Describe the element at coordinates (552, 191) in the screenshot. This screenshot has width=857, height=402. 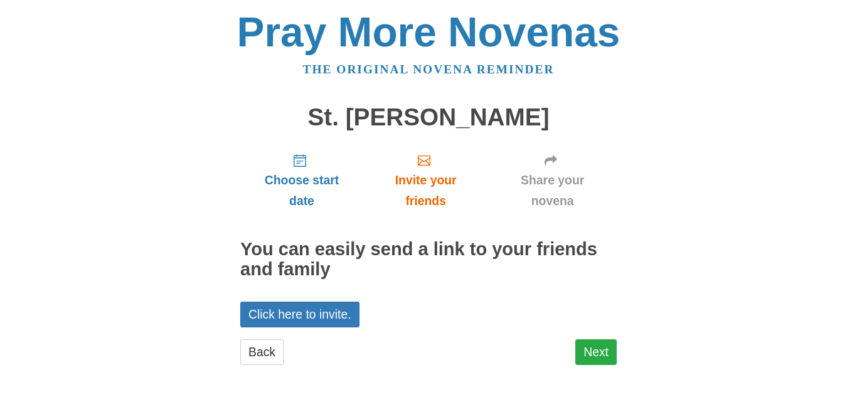
I see `span: Share your novena` at that location.